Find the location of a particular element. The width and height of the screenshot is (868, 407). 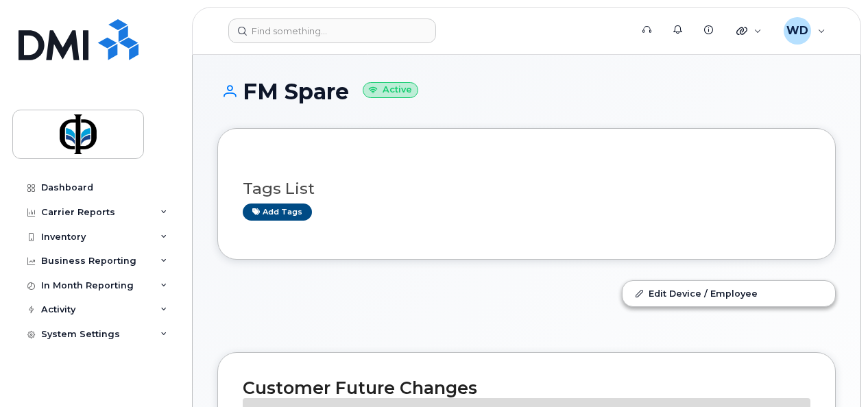

h3: Tags List is located at coordinates (526, 189).